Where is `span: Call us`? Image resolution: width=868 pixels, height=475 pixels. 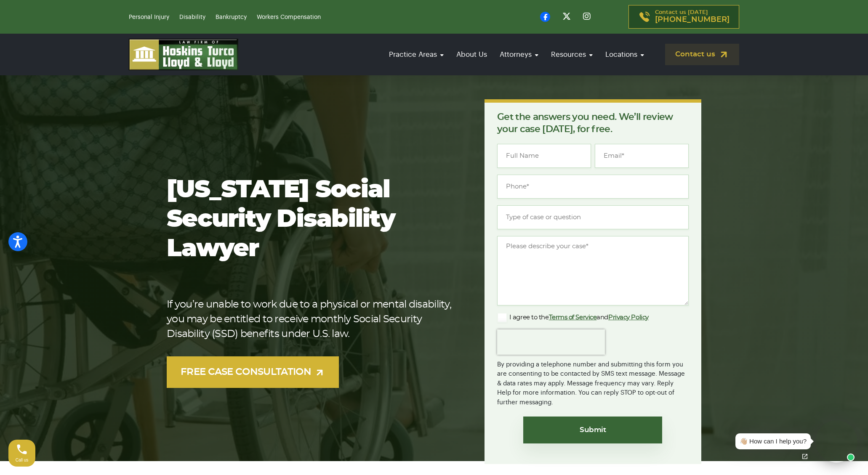
span: Call us is located at coordinates (22, 460).